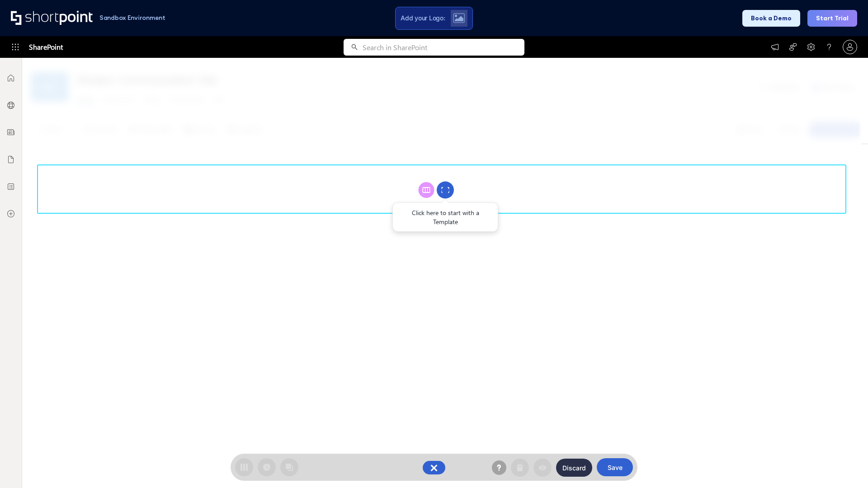  What do you see at coordinates (786, 435) in the screenshot?
I see `div: Chat Widget` at bounding box center [786, 435].